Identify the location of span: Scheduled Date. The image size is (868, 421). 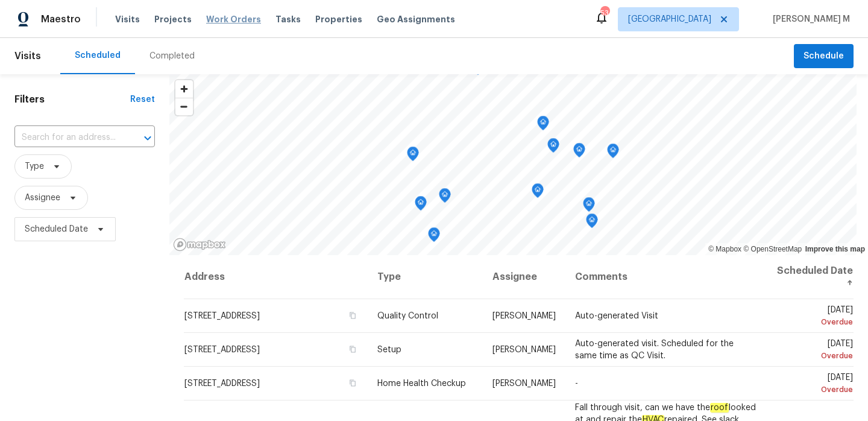
(56, 229).